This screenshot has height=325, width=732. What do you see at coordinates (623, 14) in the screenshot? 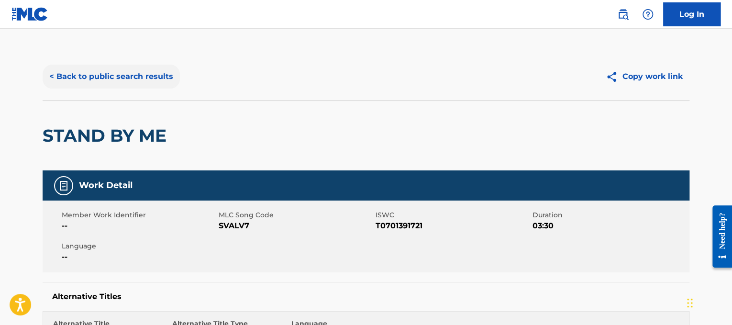
I see `a: Public Search` at bounding box center [623, 14].